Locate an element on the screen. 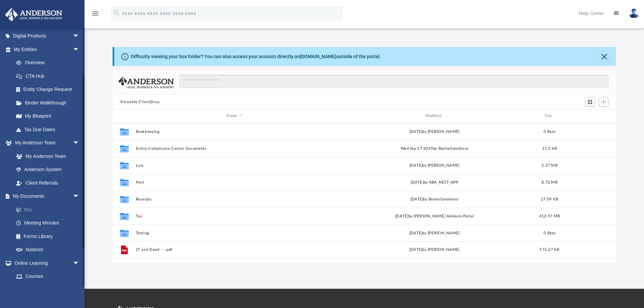  a: Meeting Minutes is located at coordinates (49, 223).